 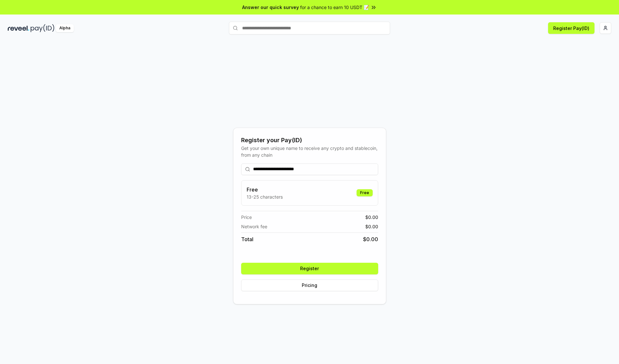 What do you see at coordinates (309, 285) in the screenshot?
I see `button: Pricing` at bounding box center [309, 285].